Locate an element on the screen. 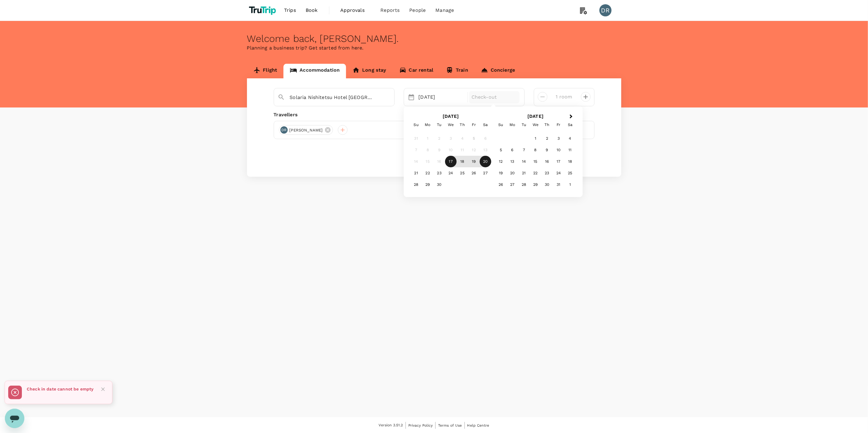 The image size is (868, 433). div: Not available Tuesday, September 2nd, 2025 is located at coordinates (440, 138).